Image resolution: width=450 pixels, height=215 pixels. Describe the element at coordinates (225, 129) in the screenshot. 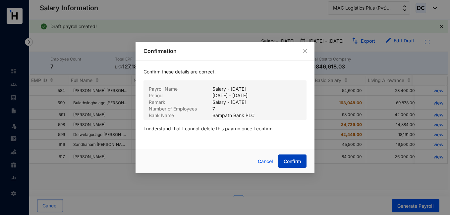

I see `p: I understand that I cannot delete this payrun once I confirm.` at that location.